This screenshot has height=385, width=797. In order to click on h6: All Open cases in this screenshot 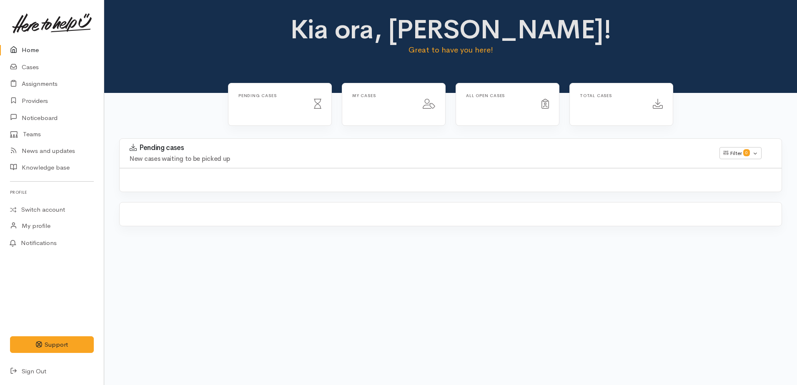, I will do `click(499, 95)`.